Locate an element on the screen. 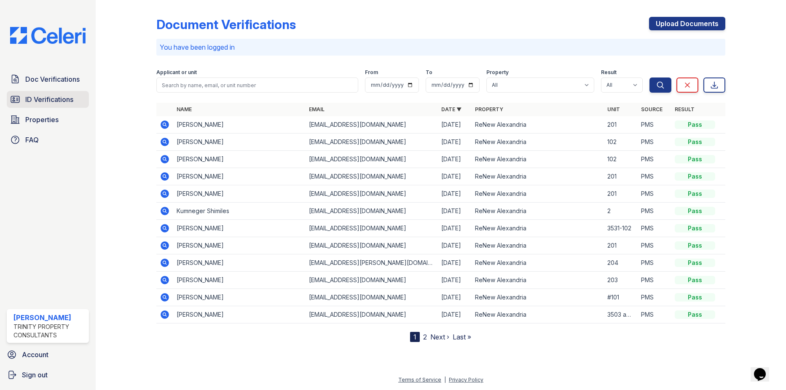  td: 3531-102 is located at coordinates (621, 228).